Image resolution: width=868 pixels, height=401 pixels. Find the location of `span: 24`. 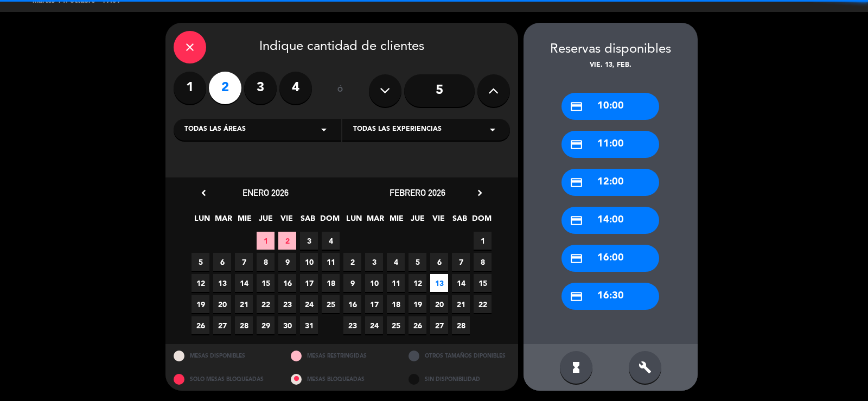

span: 24 is located at coordinates (374, 325).